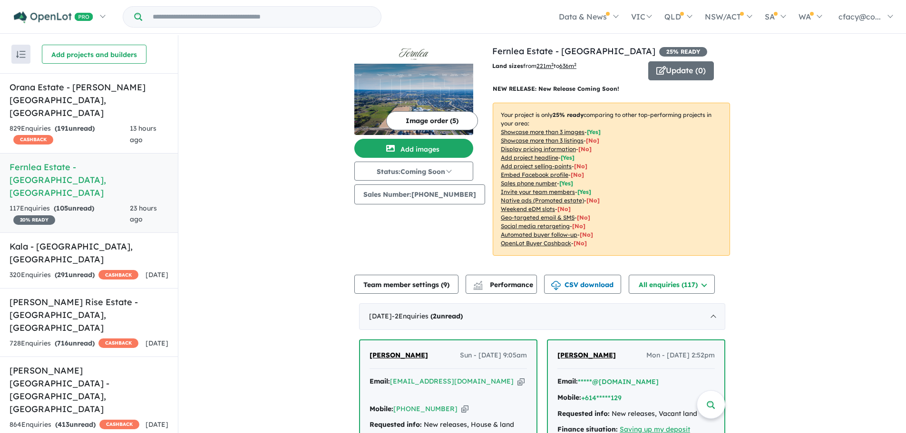 This screenshot has width=906, height=433. Describe the element at coordinates (568, 115) in the screenshot. I see `b: 25 % ready` at that location.